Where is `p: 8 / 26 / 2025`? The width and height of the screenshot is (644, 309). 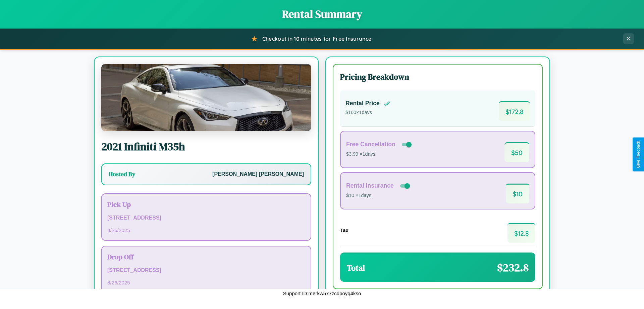
p: 8 / 26 / 2025 is located at coordinates (206, 282).